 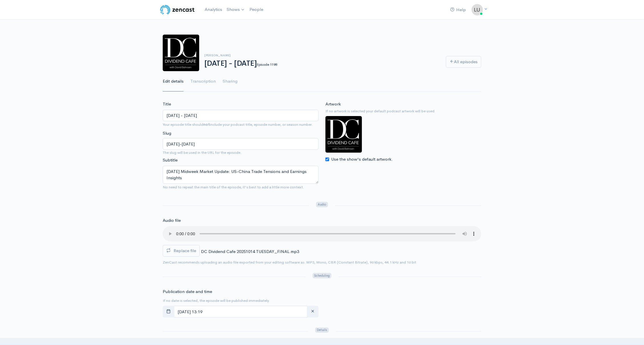 I want to click on a: Analytics, so click(x=213, y=9).